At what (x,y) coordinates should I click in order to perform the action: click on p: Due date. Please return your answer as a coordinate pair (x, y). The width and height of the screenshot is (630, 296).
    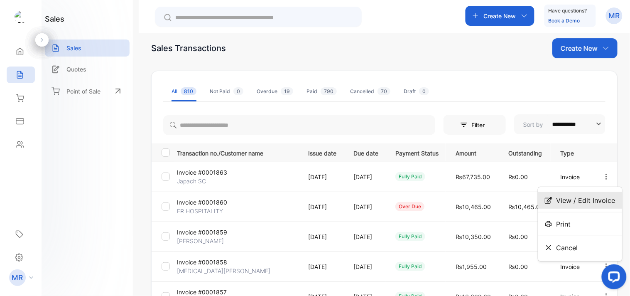
    Looking at the image, I should click on (366, 152).